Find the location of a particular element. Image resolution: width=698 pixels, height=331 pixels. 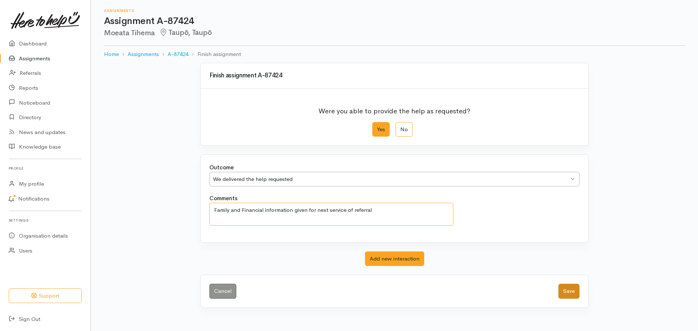

label: Yes is located at coordinates (381, 129).